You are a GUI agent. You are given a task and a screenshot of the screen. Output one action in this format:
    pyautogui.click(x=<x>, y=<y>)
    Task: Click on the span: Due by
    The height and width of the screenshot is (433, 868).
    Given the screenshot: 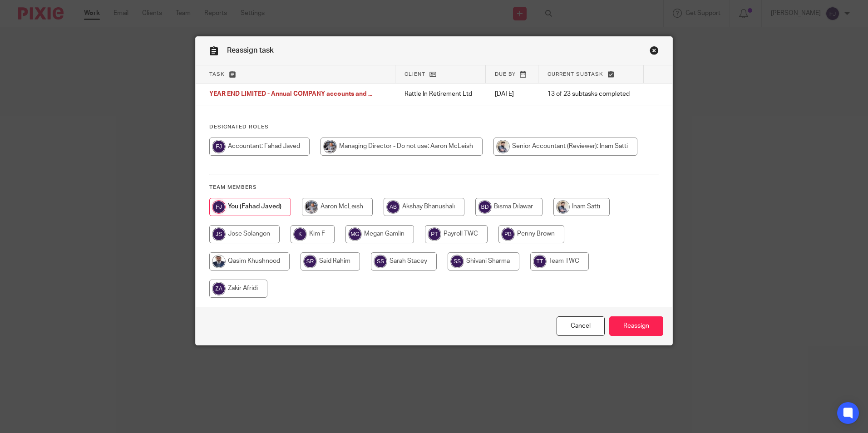 What is the action you would take?
    pyautogui.click(x=505, y=74)
    